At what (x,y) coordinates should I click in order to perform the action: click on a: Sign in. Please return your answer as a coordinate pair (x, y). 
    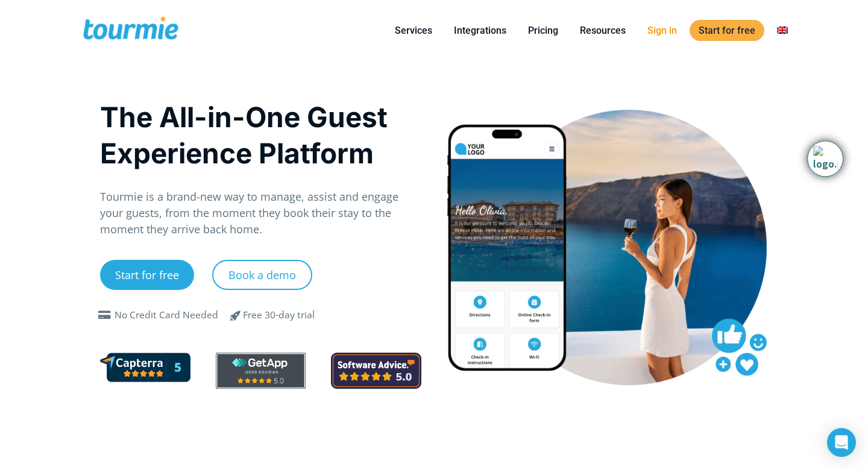
    Looking at the image, I should click on (662, 30).